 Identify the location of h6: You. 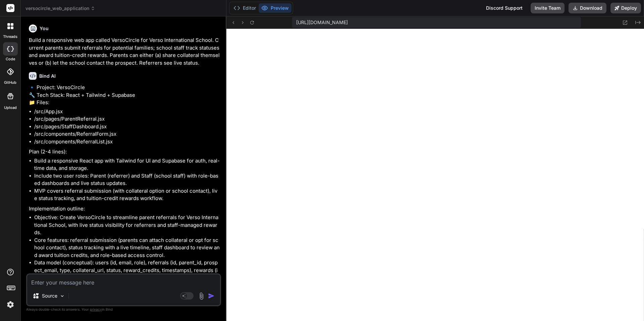
(44, 29).